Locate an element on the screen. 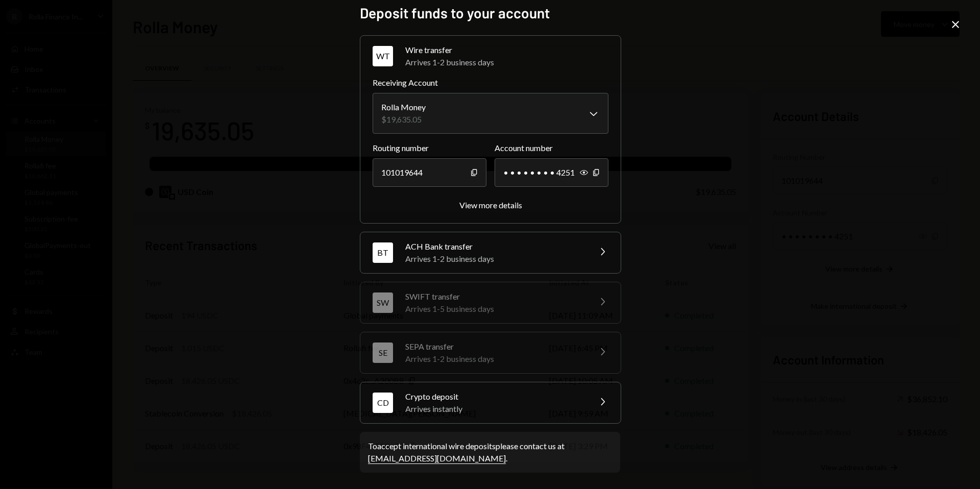  label: Account number is located at coordinates (551, 148).